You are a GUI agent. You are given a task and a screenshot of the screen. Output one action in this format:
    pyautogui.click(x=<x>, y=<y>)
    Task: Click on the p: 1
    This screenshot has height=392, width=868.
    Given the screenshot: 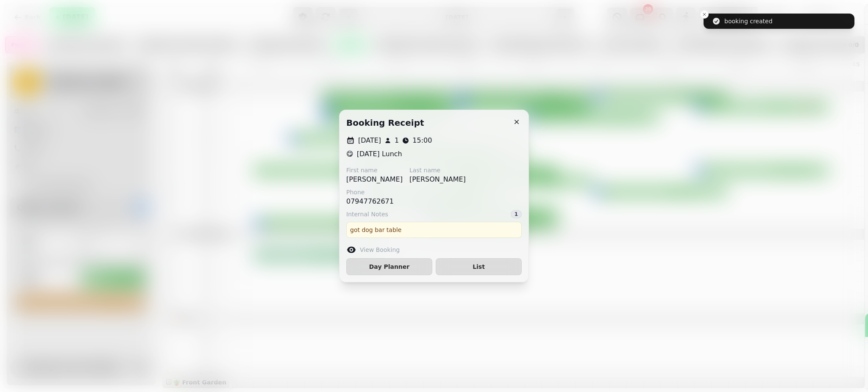 What is the action you would take?
    pyautogui.click(x=397, y=141)
    